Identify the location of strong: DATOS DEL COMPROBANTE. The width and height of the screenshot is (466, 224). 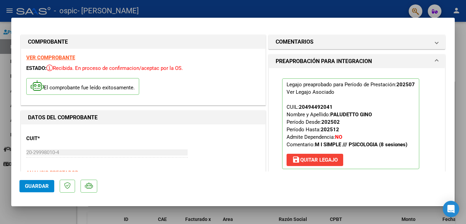
(63, 117).